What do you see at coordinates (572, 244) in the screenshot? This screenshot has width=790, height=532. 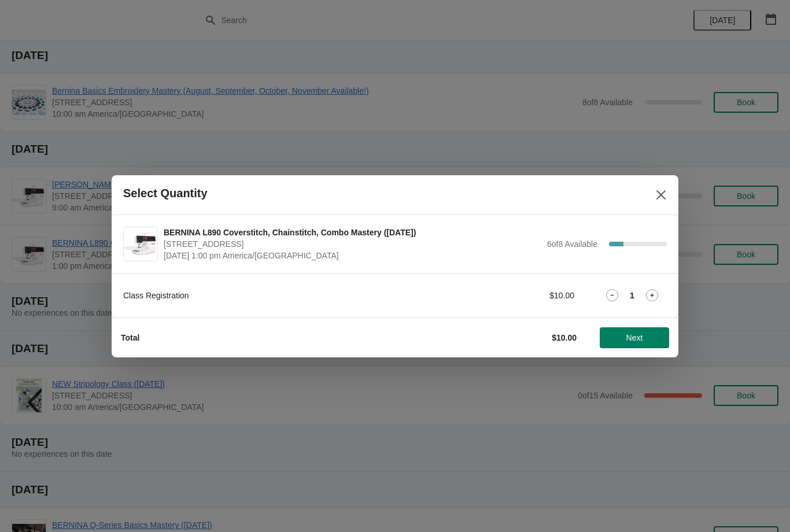 I see `span: 6 of 8 Available` at bounding box center [572, 244].